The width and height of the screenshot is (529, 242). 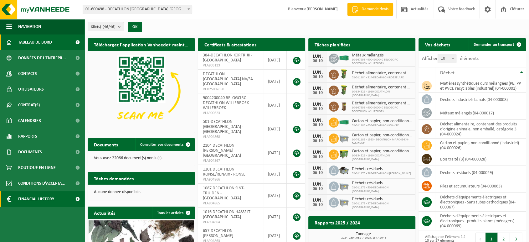 What do you see at coordinates (141, 158) in the screenshot?
I see `p: Vous avez 22066 document(s) non lu(s).` at bounding box center [141, 158].